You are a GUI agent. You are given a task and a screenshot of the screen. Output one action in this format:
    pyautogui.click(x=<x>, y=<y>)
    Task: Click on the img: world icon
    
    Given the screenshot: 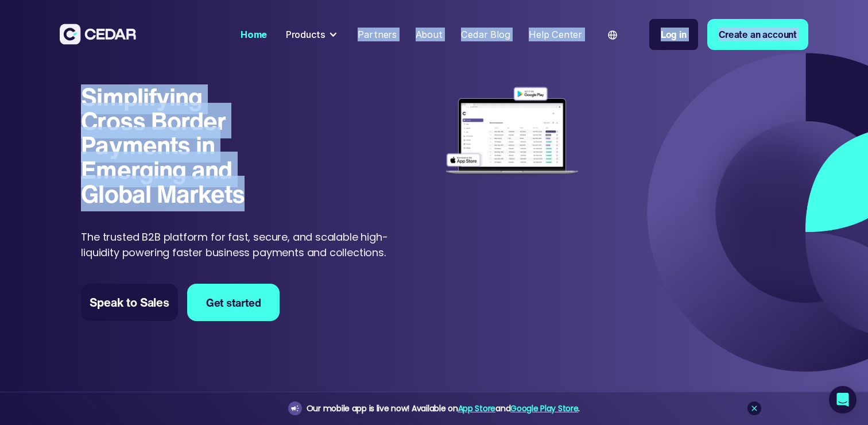 What is the action you would take?
    pyautogui.click(x=612, y=35)
    